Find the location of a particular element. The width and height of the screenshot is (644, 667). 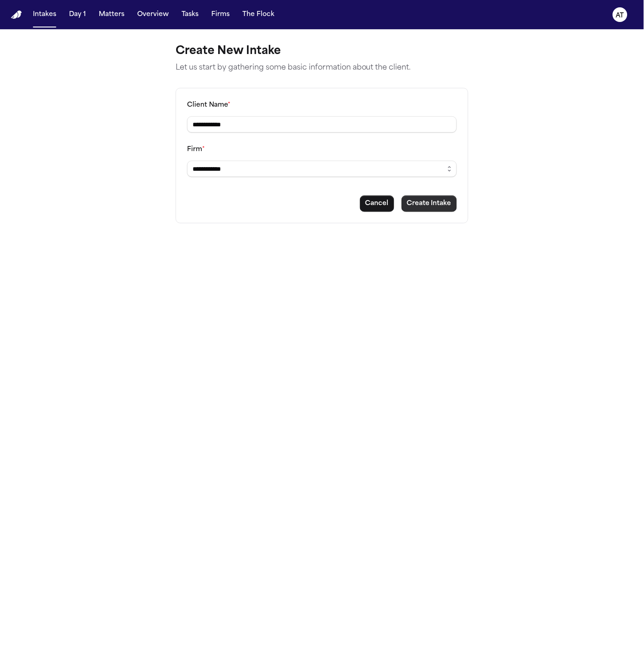

button: The Flock is located at coordinates (258, 15).